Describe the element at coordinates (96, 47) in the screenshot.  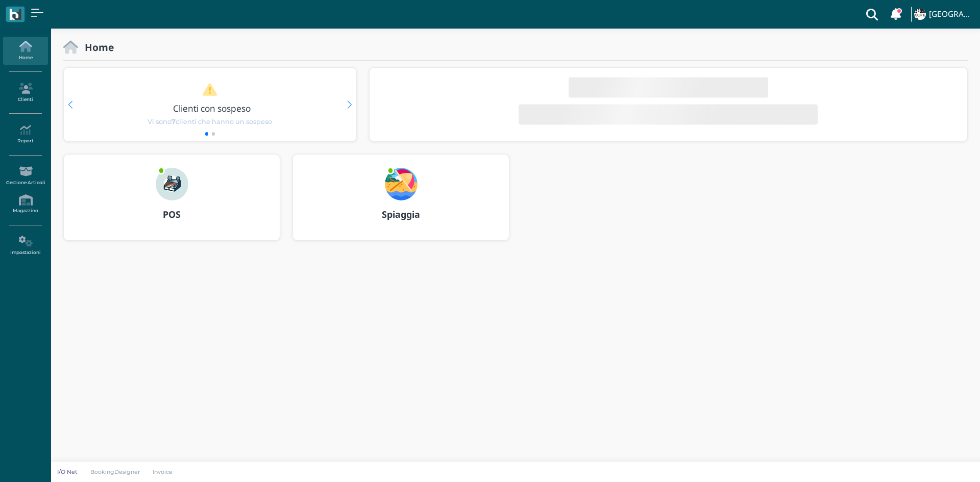
I see `h2: Home` at that location.